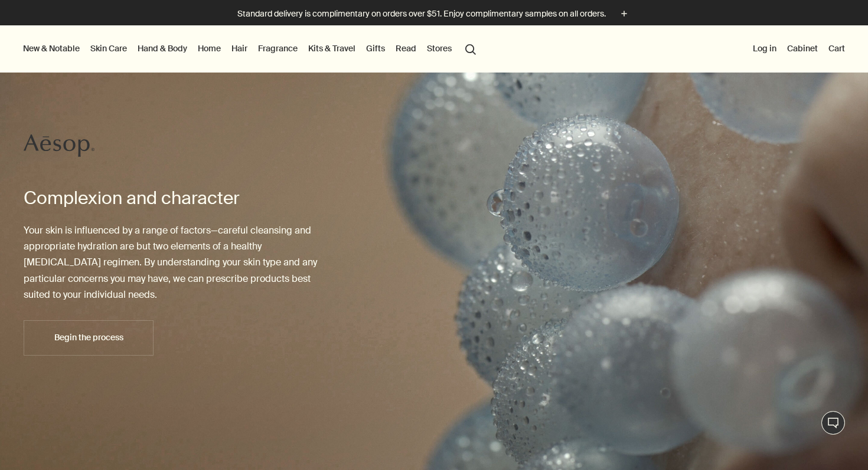 The image size is (868, 470). Describe the element at coordinates (798, 49) in the screenshot. I see `nav: supplementary` at that location.